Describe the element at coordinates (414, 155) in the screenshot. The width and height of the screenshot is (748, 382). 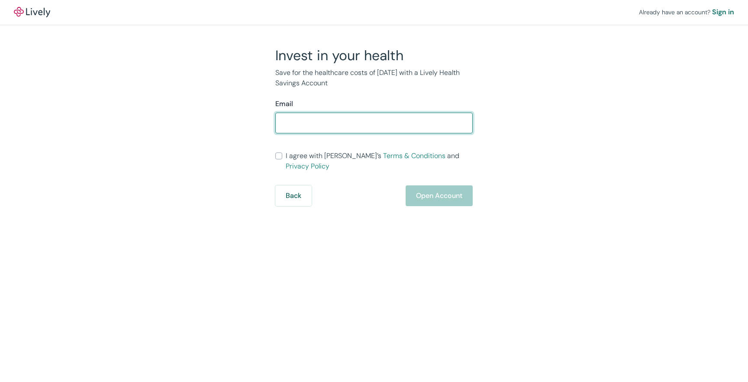
I see `a: Terms & Conditions` at that location.